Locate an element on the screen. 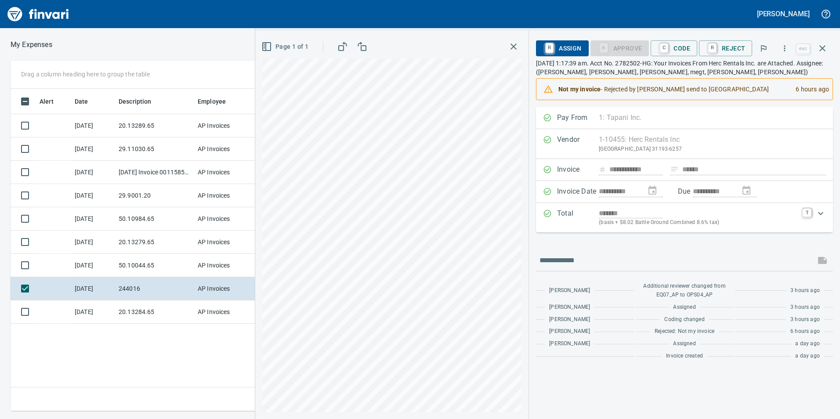 The width and height of the screenshot is (840, 419). span: Close invoice is located at coordinates (814, 48).